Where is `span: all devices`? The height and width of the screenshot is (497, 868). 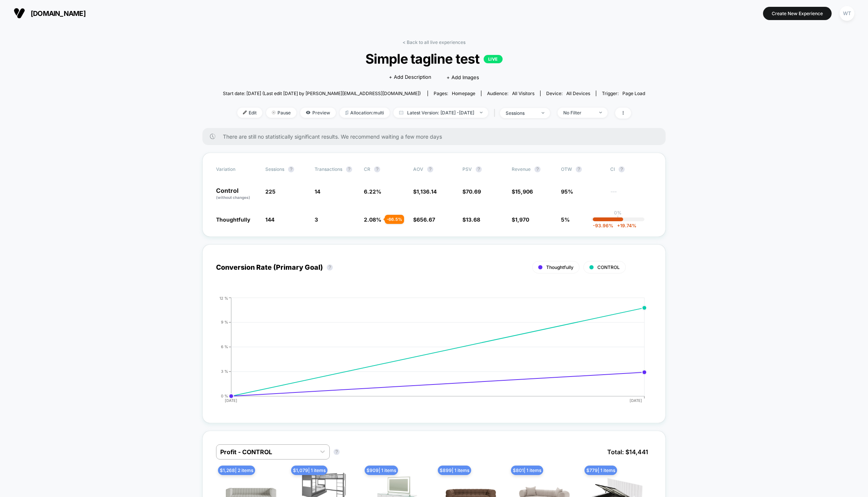
span: all devices is located at coordinates (578, 93).